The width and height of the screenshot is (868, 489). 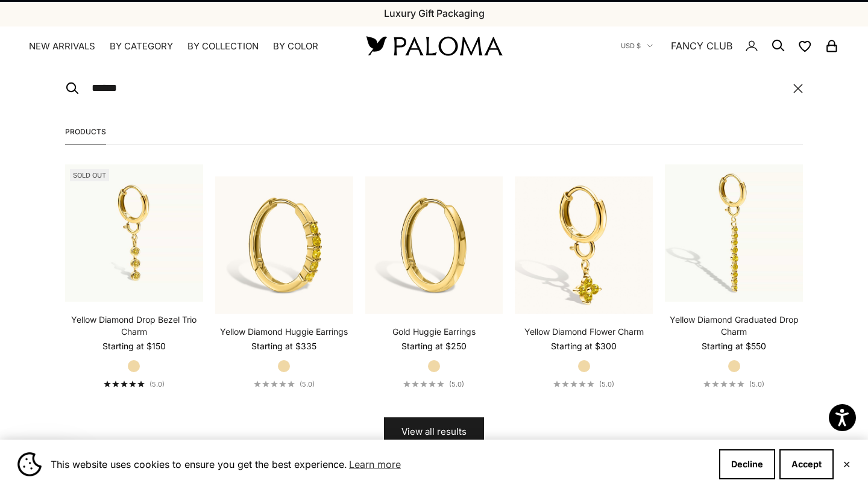 What do you see at coordinates (284, 346) in the screenshot?
I see `sale-price: Starting at $335` at bounding box center [284, 346].